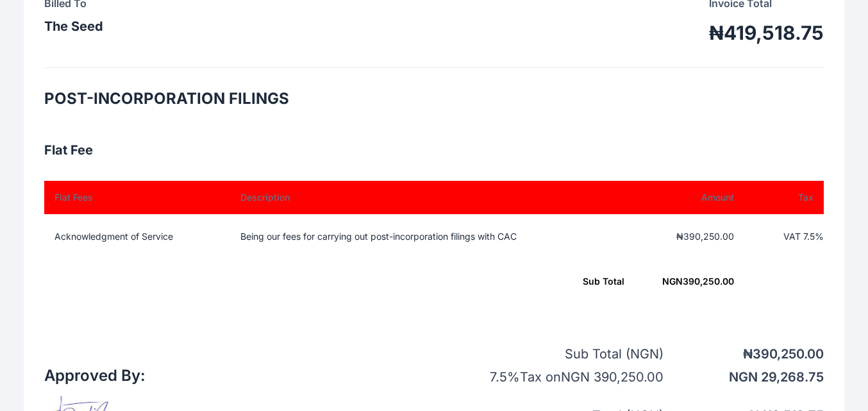  Describe the element at coordinates (134, 236) in the screenshot. I see `td: Acknowledgment of Service` at that location.